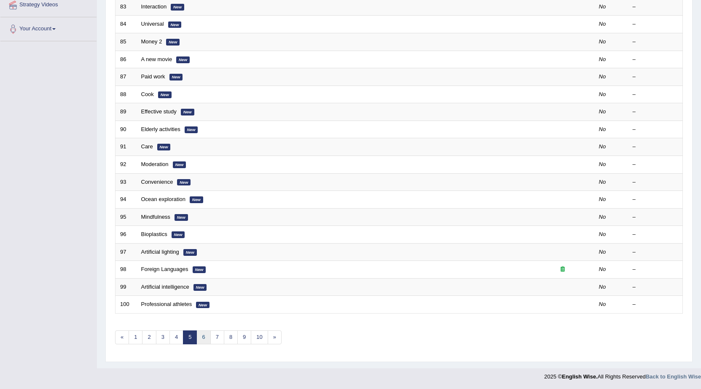 This screenshot has width=701, height=389. Describe the element at coordinates (217, 337) in the screenshot. I see `a: 7` at that location.